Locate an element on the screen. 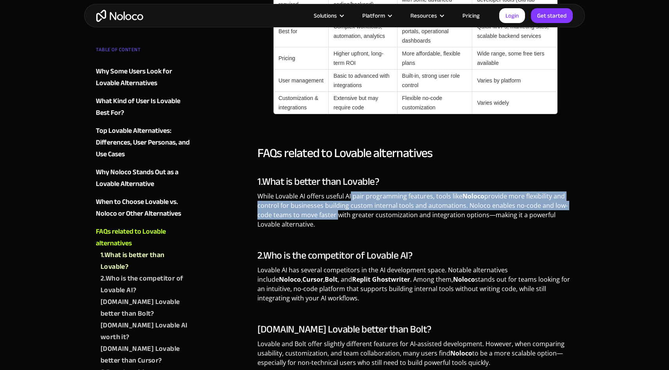 The image size is (669, 370). td: Varies widely is located at coordinates (514, 103).